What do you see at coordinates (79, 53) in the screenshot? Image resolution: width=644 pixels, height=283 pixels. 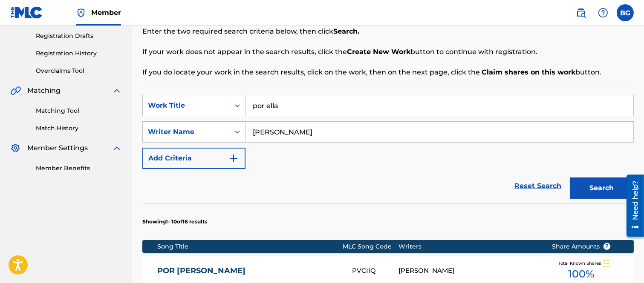 I see `a: Registration History` at bounding box center [79, 53].